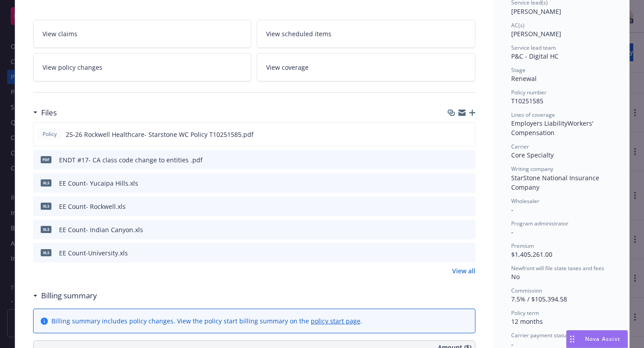  I want to click on span: P&C - Digital HC, so click(535, 56).